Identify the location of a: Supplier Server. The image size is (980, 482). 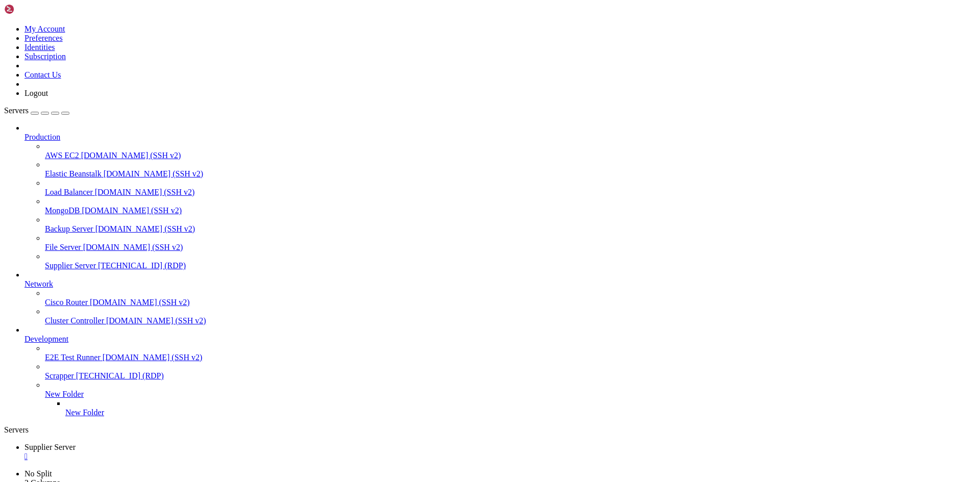
(500, 452).